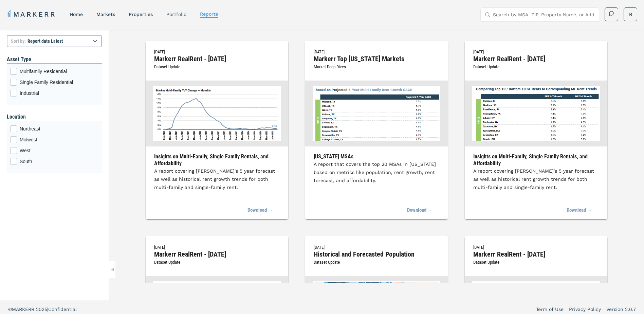 The height and width of the screenshot is (314, 644). What do you see at coordinates (54, 129) in the screenshot?
I see `div: Northeast checkbox input` at bounding box center [54, 129].